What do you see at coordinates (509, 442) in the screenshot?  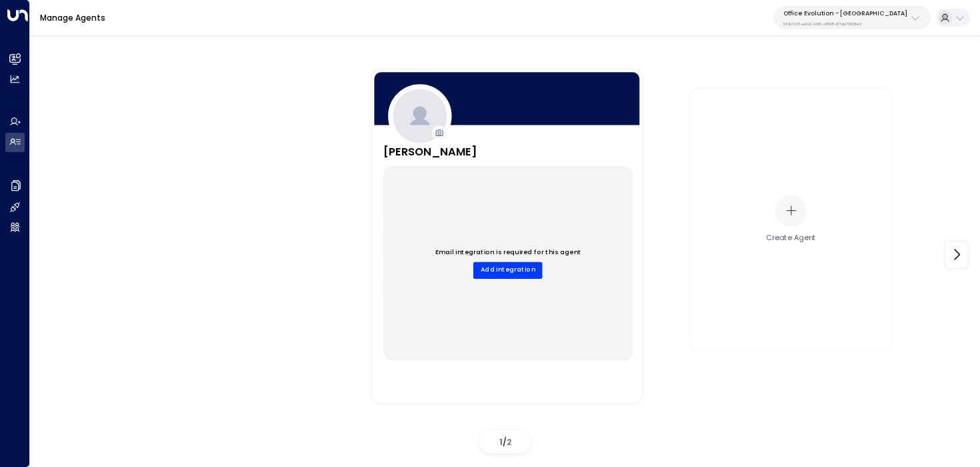 I see `span: 2` at bounding box center [509, 442].